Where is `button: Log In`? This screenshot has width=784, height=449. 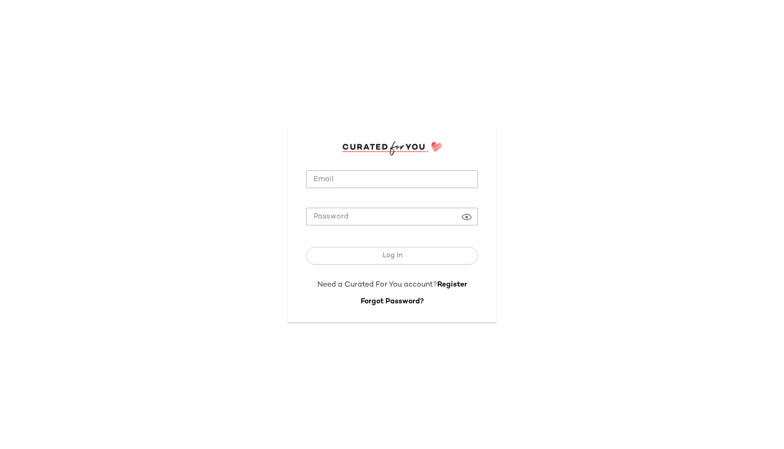
button: Log In is located at coordinates (392, 256).